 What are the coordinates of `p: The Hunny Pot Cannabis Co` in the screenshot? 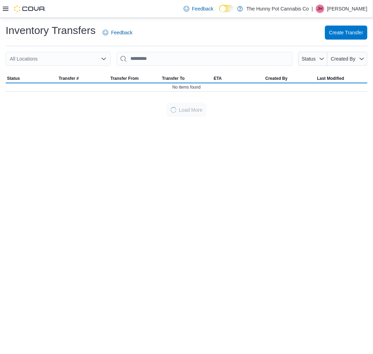 It's located at (278, 9).